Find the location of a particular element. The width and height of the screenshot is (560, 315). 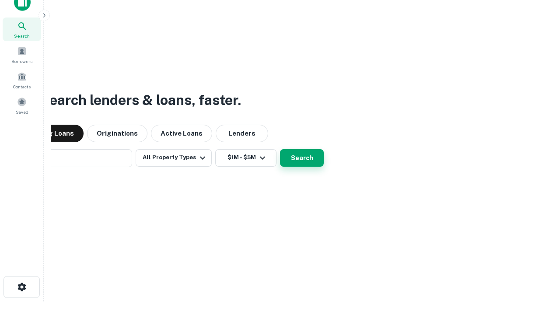

span: Contacts is located at coordinates (22, 87).